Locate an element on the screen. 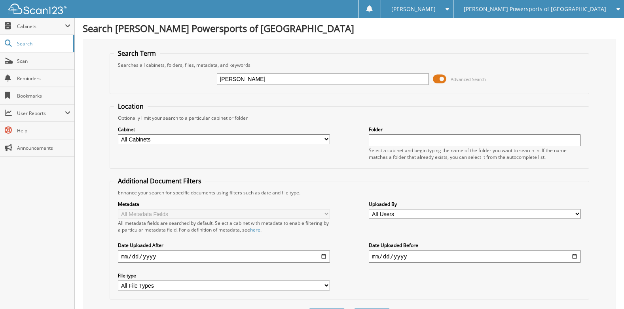  input: start is located at coordinates (223, 257).